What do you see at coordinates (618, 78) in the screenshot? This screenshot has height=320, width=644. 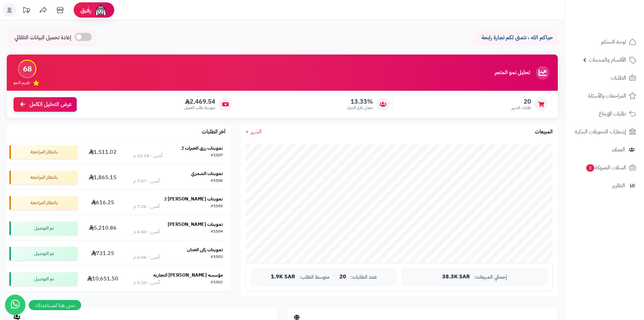 I see `span: الطلبات` at bounding box center [618, 78].